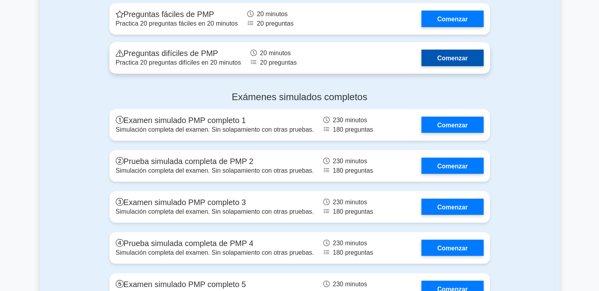 Image resolution: width=599 pixels, height=291 pixels. What do you see at coordinates (299, 96) in the screenshot?
I see `font: Exámenes simulados completos` at bounding box center [299, 96].